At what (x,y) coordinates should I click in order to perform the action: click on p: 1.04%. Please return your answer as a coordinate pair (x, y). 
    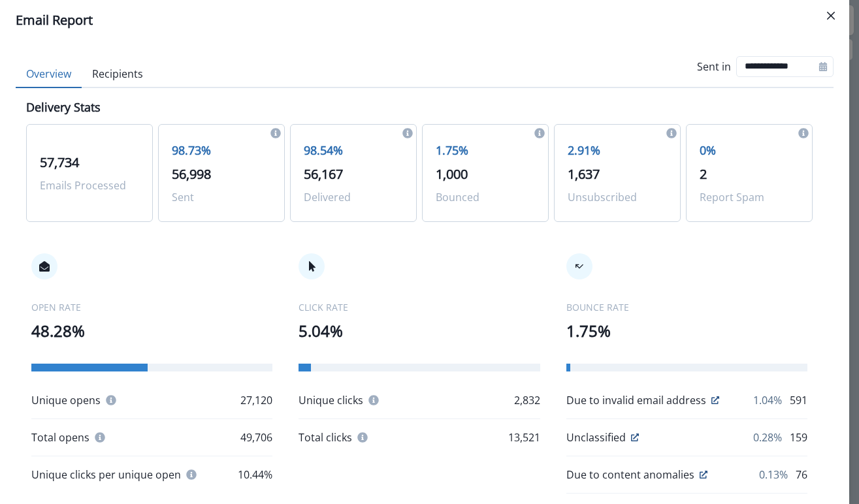
    Looking at the image, I should click on (768, 400).